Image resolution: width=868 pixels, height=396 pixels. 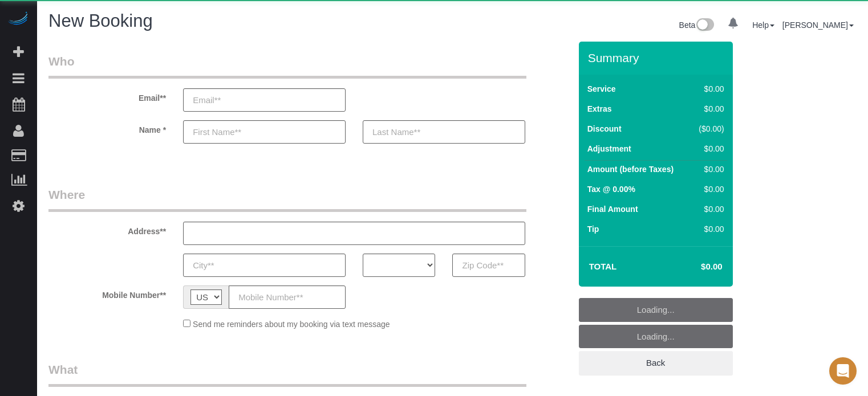 What do you see at coordinates (694, 267) in the screenshot?
I see `h4: $0.00` at bounding box center [694, 267].